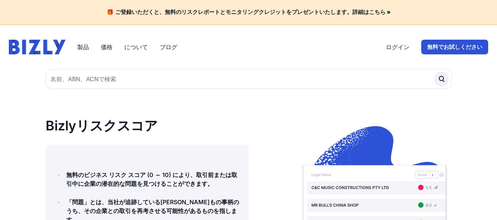 The image size is (497, 220). What do you see at coordinates (136, 47) in the screenshot?
I see `font: について` at bounding box center [136, 47].